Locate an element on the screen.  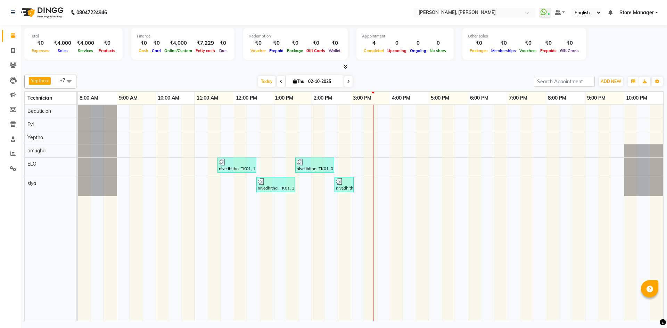
a: 3:00 PM is located at coordinates (362, 98).